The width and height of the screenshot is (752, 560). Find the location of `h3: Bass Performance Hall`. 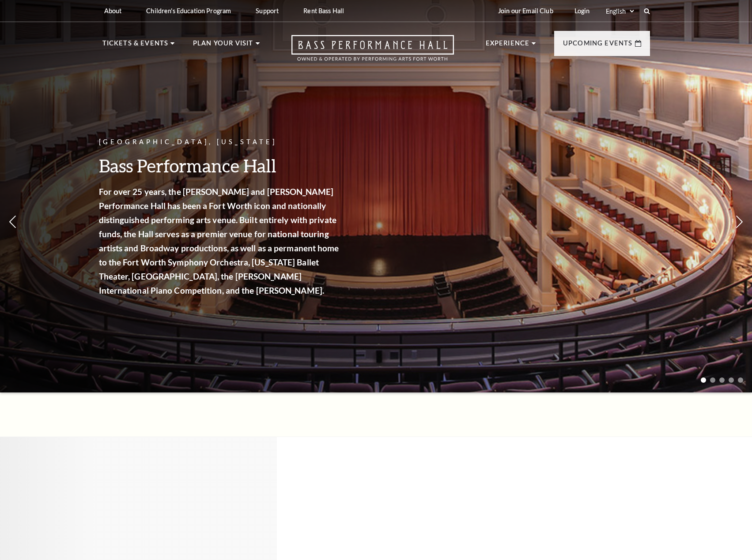

h3: Bass Performance Hall is located at coordinates (221, 165).